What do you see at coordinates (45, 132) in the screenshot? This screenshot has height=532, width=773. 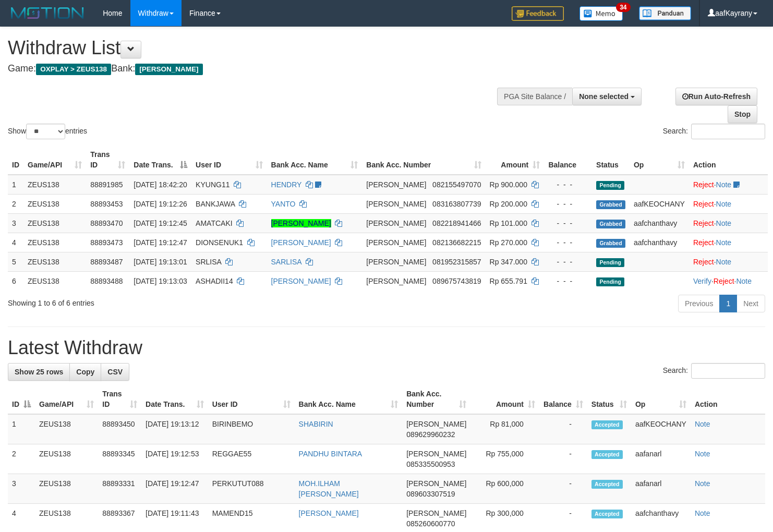 I see `select: Showentries` at bounding box center [45, 132].